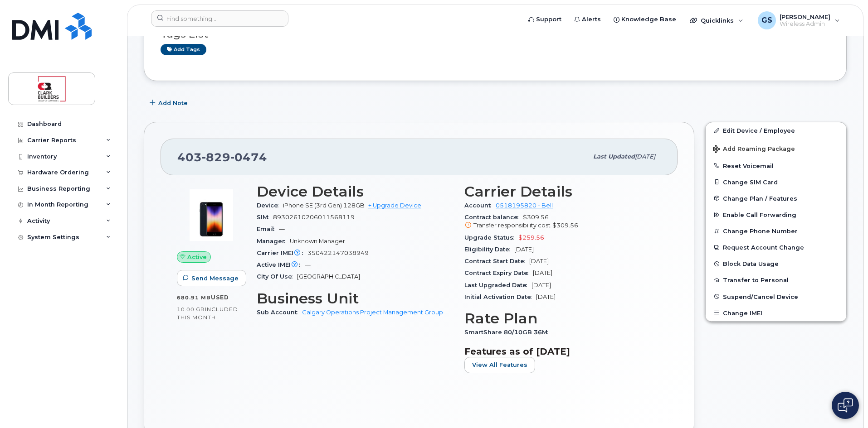 The image size is (868, 428). I want to click on a: Knowledge Base, so click(645, 19).